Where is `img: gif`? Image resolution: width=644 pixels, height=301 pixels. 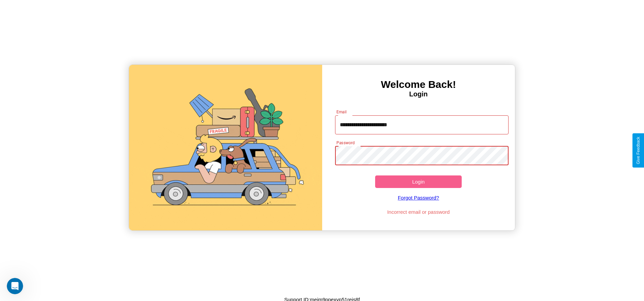 img: gif is located at coordinates (225, 148).